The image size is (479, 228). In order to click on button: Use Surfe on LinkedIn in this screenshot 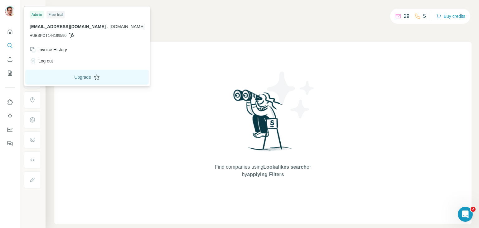, I will do `click(10, 102)`.